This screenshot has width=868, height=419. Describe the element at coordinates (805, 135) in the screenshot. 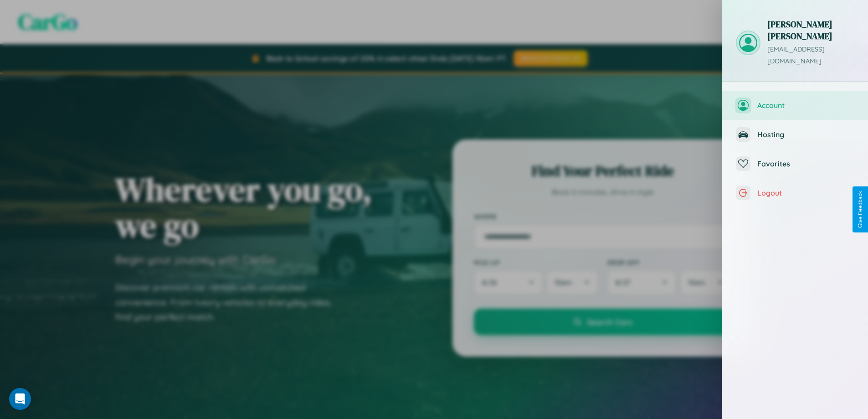

I see `span: Hosting` at that location.